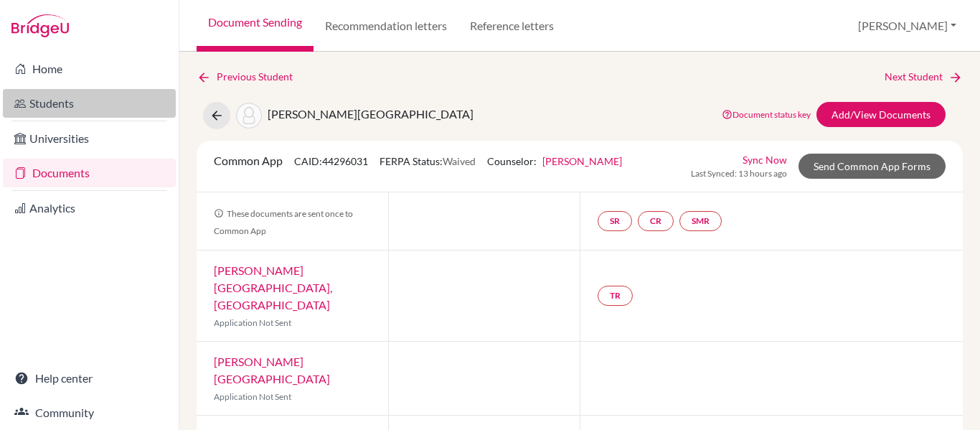  What do you see at coordinates (89, 413) in the screenshot?
I see `a: Community` at bounding box center [89, 413].